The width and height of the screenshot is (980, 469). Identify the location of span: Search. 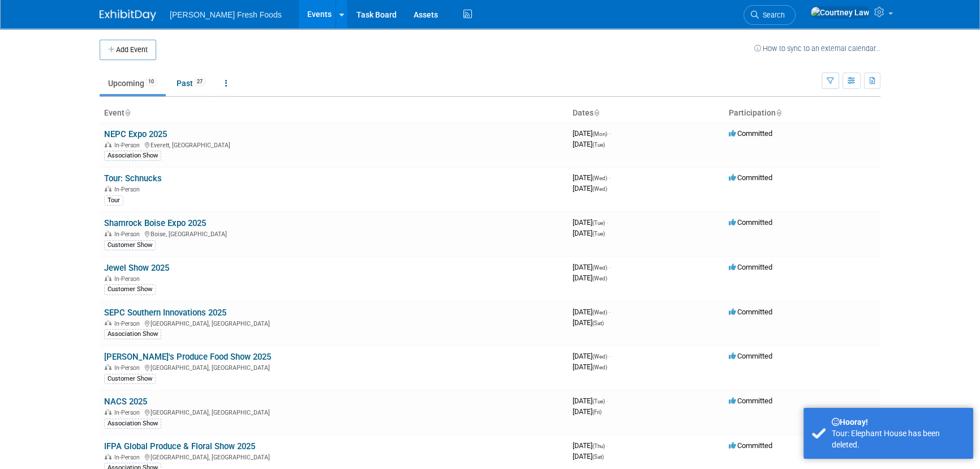
(772, 15).